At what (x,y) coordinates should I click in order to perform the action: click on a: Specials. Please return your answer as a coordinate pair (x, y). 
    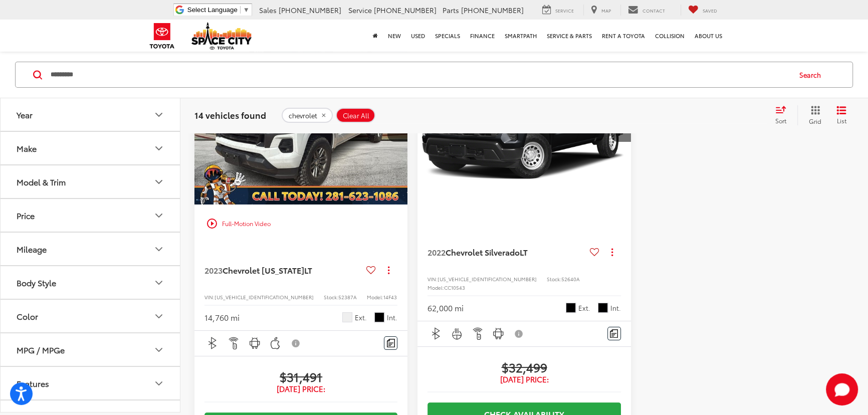
    Looking at the image, I should click on (447, 35).